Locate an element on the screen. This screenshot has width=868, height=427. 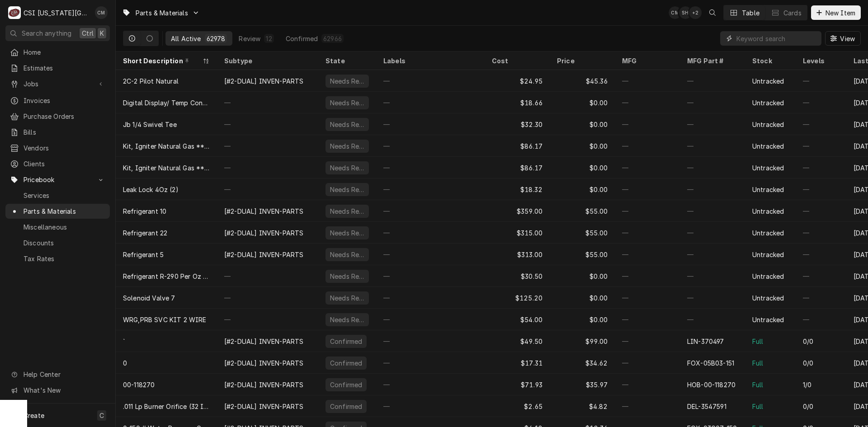
div: $55.00 is located at coordinates (582, 254).